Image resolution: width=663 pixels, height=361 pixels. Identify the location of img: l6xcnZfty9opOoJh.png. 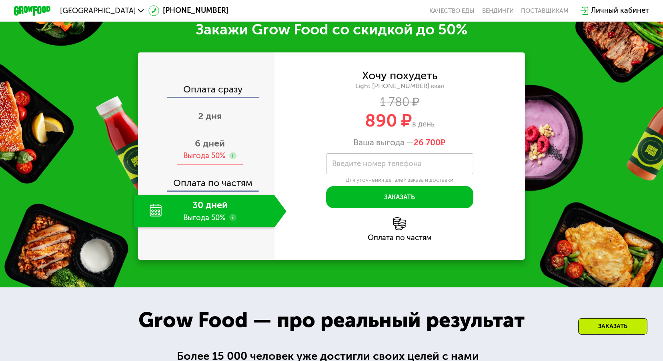
(400, 224).